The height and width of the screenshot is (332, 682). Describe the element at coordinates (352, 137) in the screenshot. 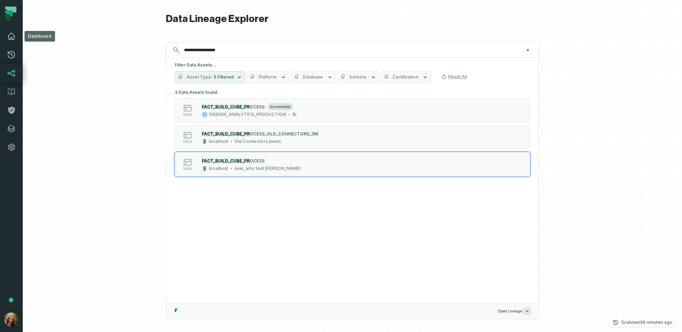

I see `button: tablelocalhostOld Connectors (new)` at that location.